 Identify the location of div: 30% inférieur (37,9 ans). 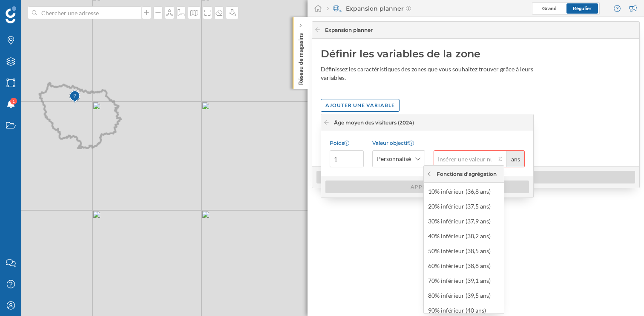
(463, 221).